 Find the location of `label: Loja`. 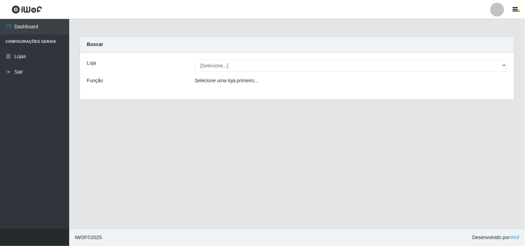

label: Loja is located at coordinates (91, 63).